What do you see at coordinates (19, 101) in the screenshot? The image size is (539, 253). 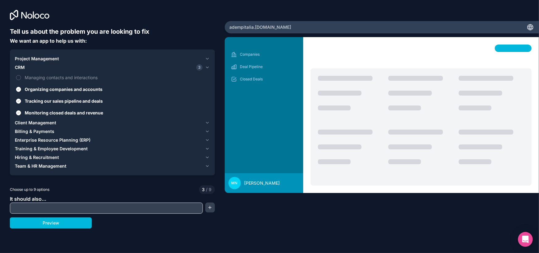 I see `button: Tracking our sales pipeline and deals` at bounding box center [19, 101].